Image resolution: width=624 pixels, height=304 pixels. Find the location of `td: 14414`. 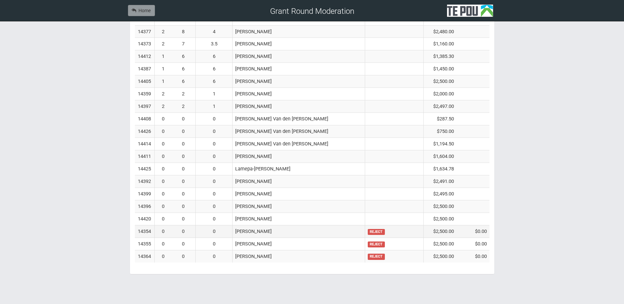

td: 14414 is located at coordinates (145, 144).